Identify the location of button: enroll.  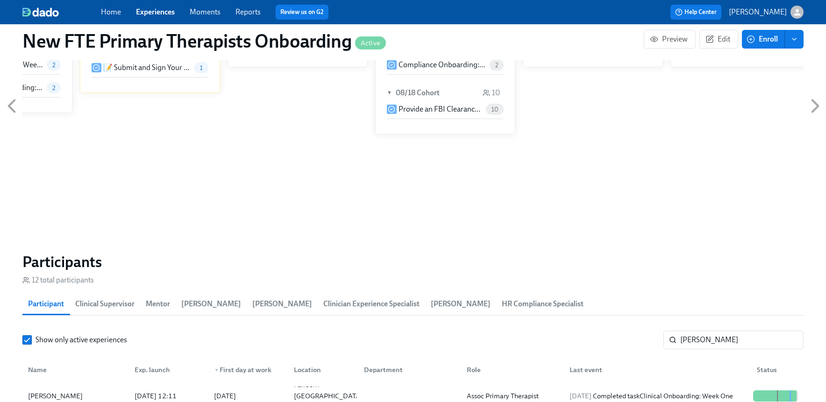
(795, 39).